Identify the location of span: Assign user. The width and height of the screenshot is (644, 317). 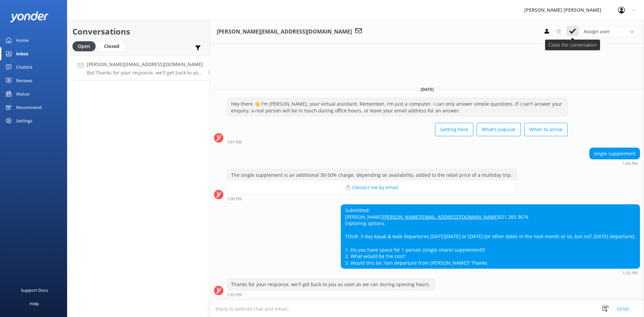
(597, 32).